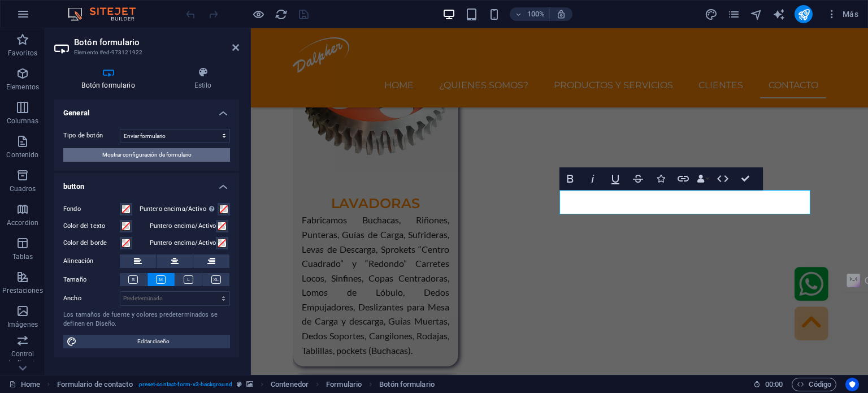  Describe the element at coordinates (561, 14) in the screenshot. I see `i: Al redimensionar, ajustar el nivel de zoom automáticamente para ajustarse al dispositivo elegido.` at that location.